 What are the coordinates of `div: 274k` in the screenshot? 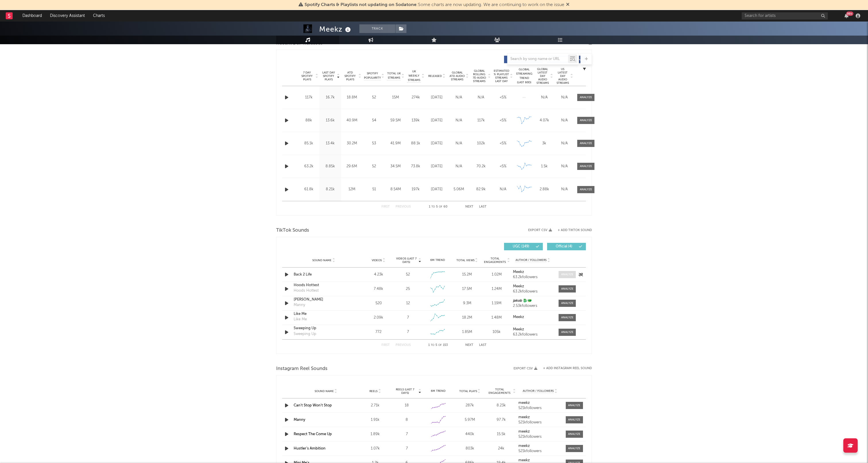 It's located at (416, 98).